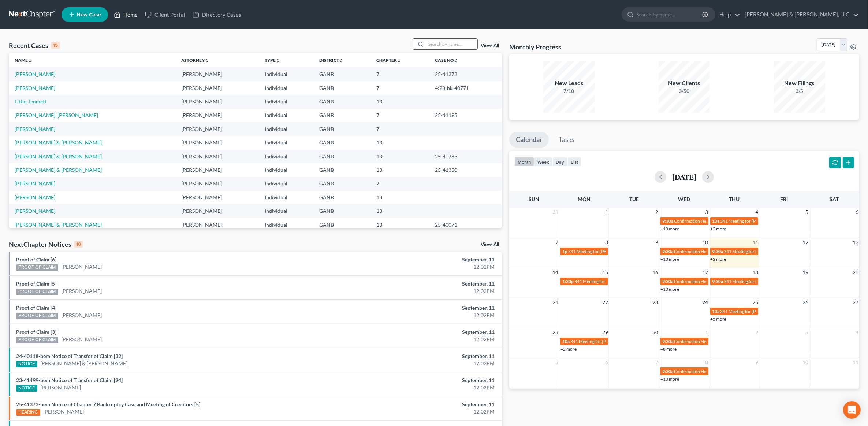  Describe the element at coordinates (37, 340) in the screenshot. I see `div: PROOF OF CLAIM` at that location.